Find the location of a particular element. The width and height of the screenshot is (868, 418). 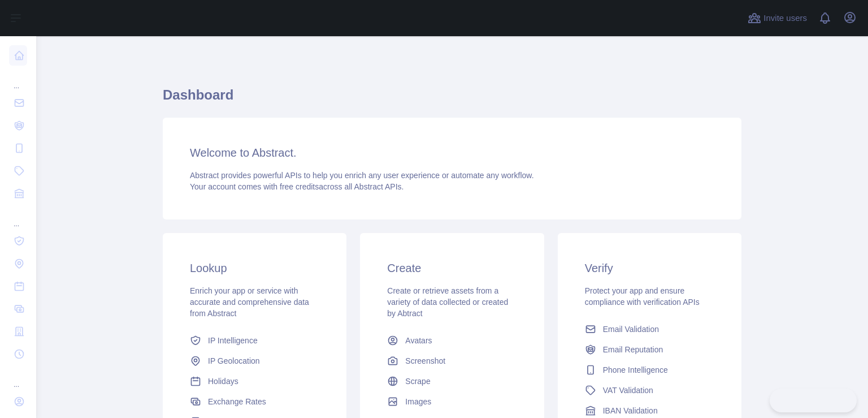

a: Holidays is located at coordinates (254, 381).